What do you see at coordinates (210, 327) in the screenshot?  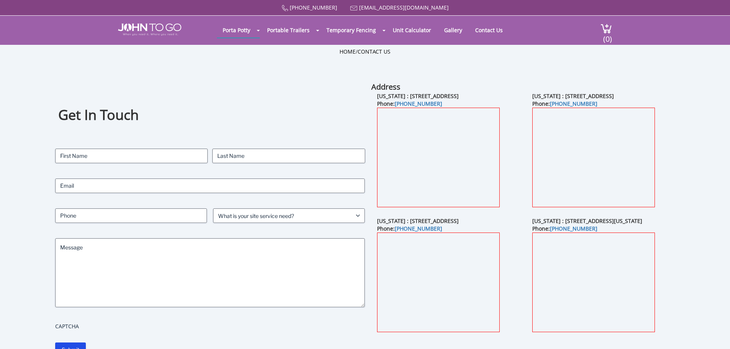 I see `label: CAPTCHA` at bounding box center [210, 327].